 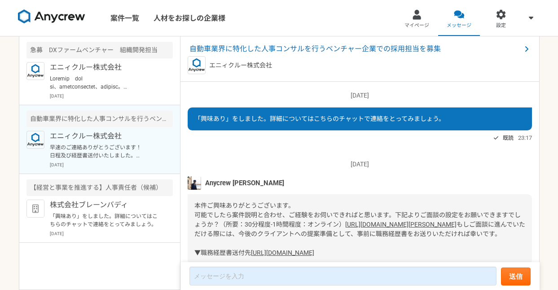 What do you see at coordinates (355, 49) in the screenshot?
I see `span: 自動車業界に特化した人事コンサルを行うベンチャー企業での採用担当を募集` at bounding box center [355, 49].